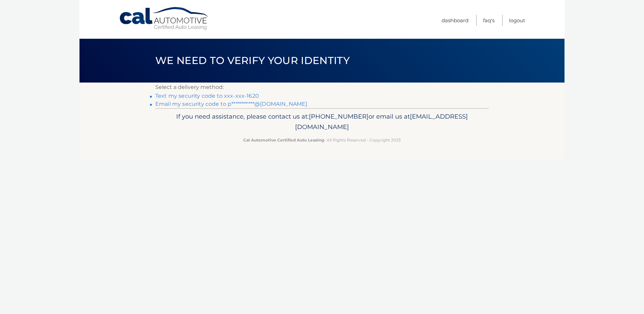 The image size is (644, 314). I want to click on a: Dashboard, so click(455, 20).